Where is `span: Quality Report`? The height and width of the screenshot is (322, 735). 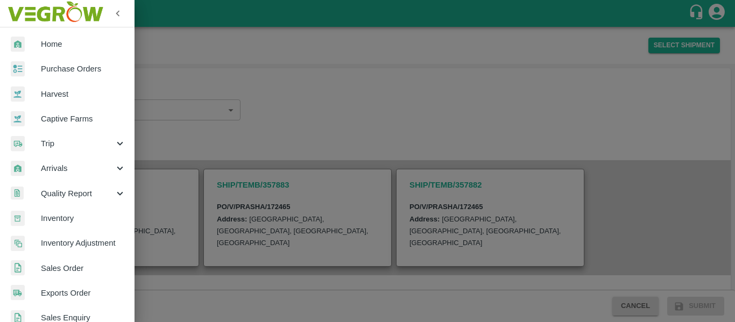
span: Quality Report is located at coordinates (78, 194).